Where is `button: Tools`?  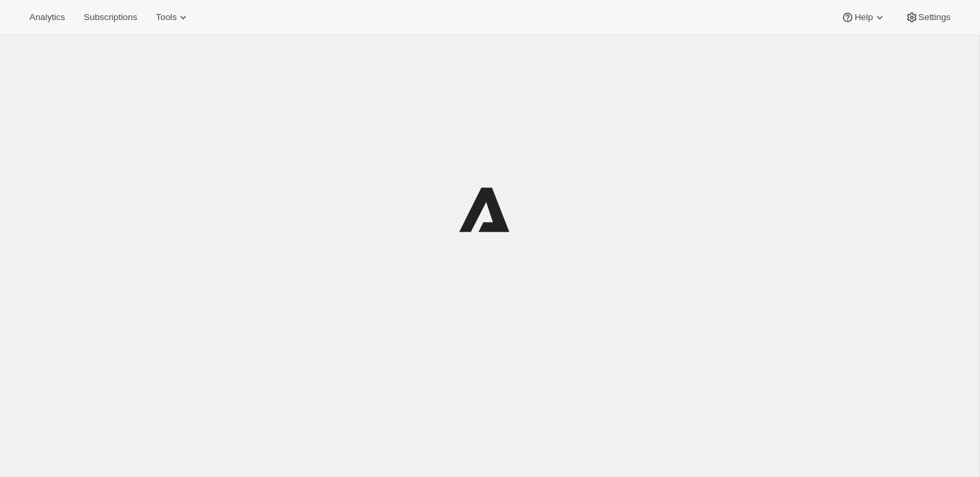
button: Tools is located at coordinates (172, 18).